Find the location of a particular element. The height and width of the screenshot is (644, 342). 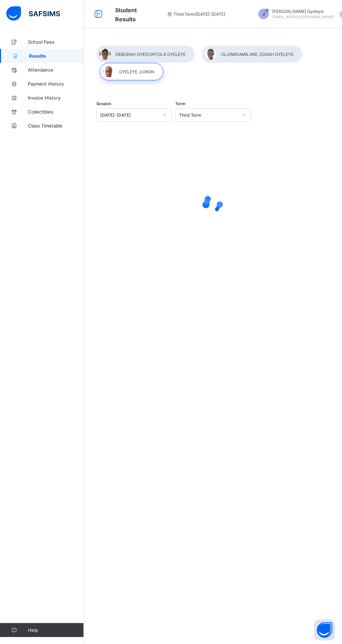

span: Student Results is located at coordinates (126, 15).